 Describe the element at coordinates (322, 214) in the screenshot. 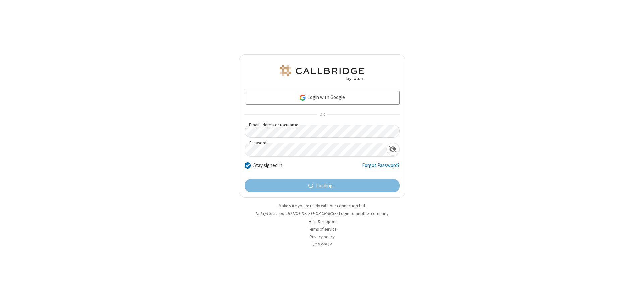

I see `li: Not QA Selenium DO NOT DELETE OR CHANGE?` at that location.